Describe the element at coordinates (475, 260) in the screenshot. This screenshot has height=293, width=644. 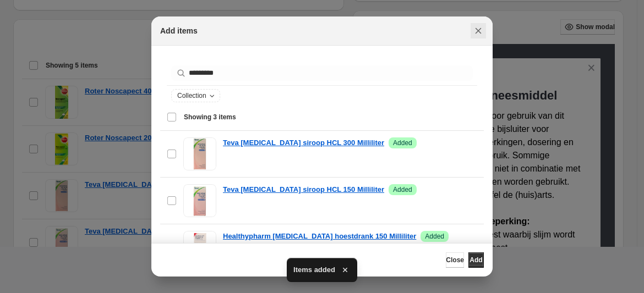
I see `span: Add` at that location.